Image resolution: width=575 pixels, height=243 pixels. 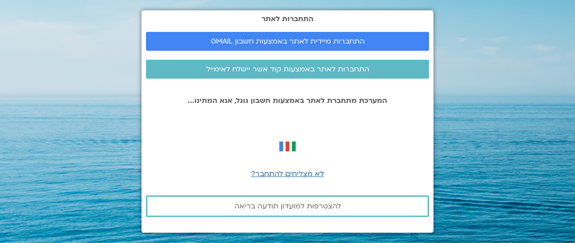 I want to click on span: התחברות לאתר באמצעות קוד אשר יישלח לאימייל, so click(x=288, y=69).